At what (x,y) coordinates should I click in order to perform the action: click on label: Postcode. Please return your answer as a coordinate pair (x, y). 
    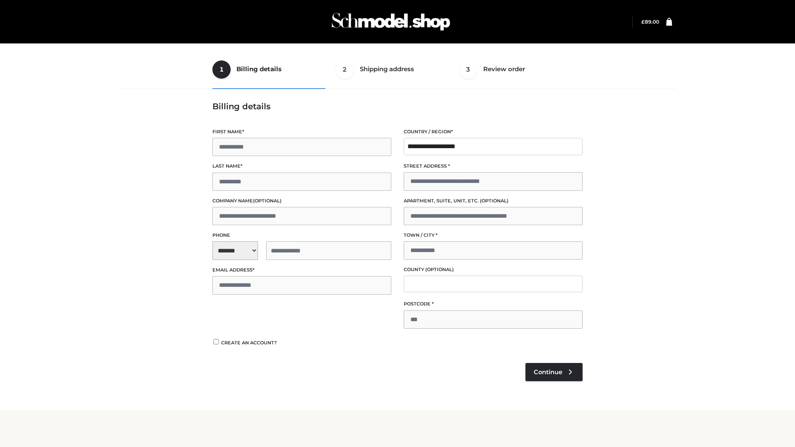
    Looking at the image, I should click on (493, 304).